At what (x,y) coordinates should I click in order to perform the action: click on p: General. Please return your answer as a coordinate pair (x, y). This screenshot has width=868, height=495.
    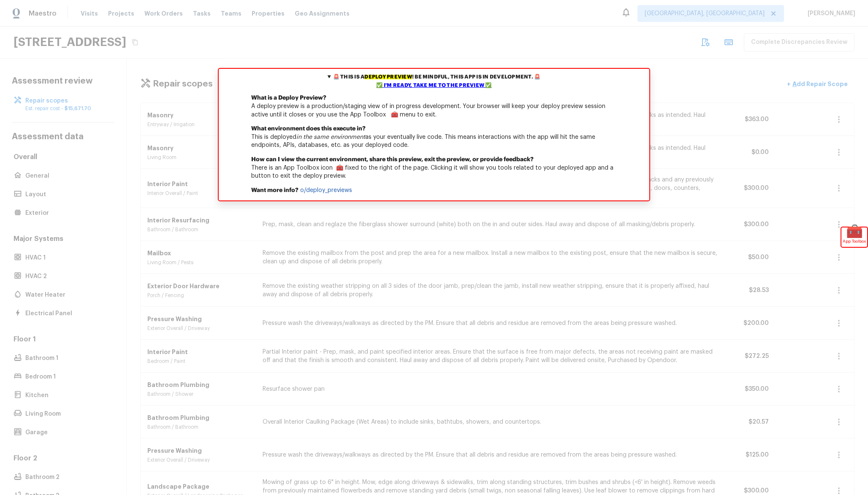
    Looking at the image, I should click on (67, 176).